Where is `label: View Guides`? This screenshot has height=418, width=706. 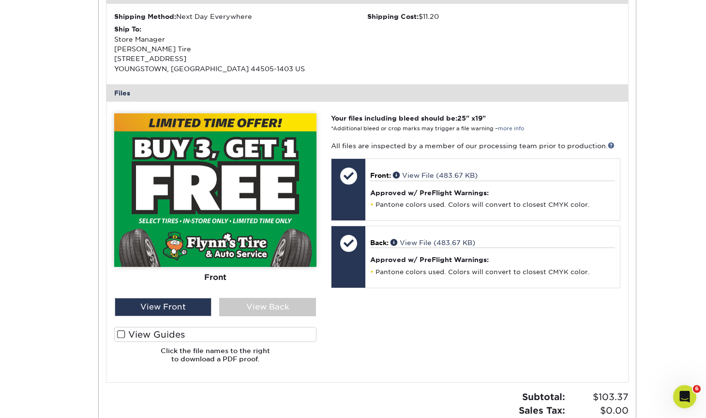
label: View Guides is located at coordinates (215, 334).